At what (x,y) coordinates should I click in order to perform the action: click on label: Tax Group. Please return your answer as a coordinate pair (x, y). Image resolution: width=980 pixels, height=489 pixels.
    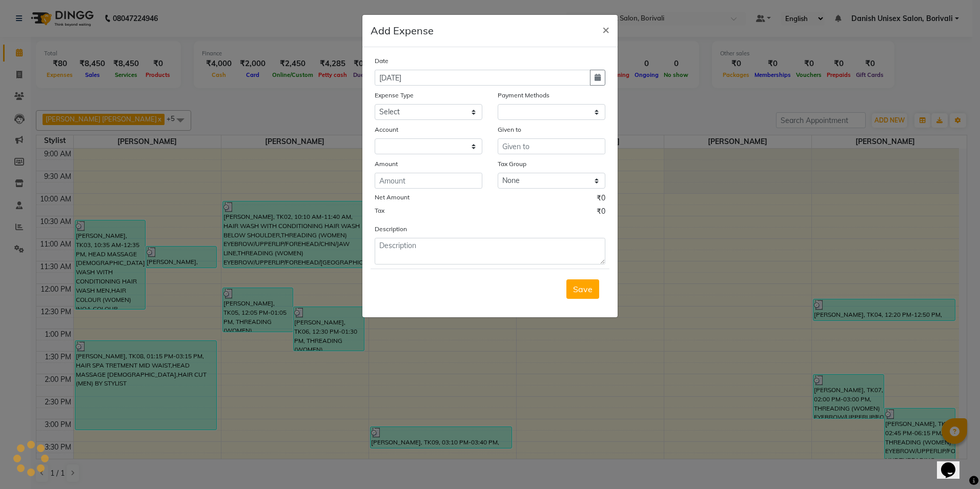
    Looking at the image, I should click on (512, 164).